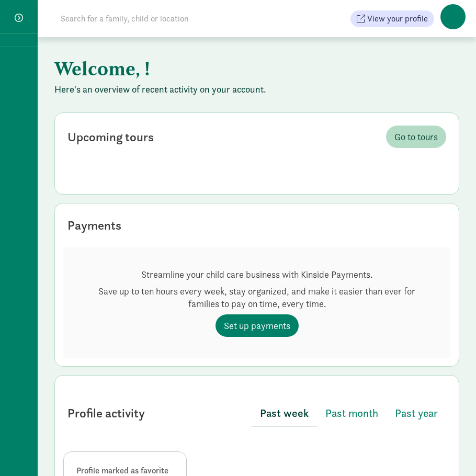  I want to click on span: Past year, so click(416, 413).